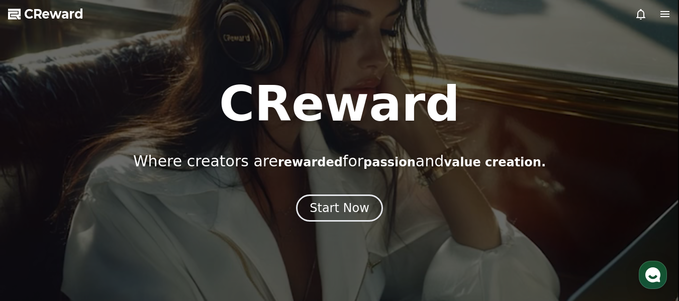  Describe the element at coordinates (339, 161) in the screenshot. I see `p: Where creators are for and` at that location.